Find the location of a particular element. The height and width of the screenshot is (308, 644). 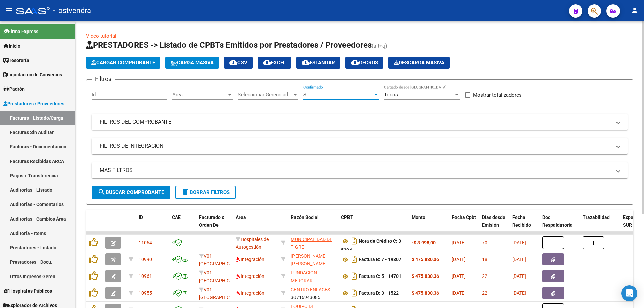

div: 27235676090 is located at coordinates (313, 259).